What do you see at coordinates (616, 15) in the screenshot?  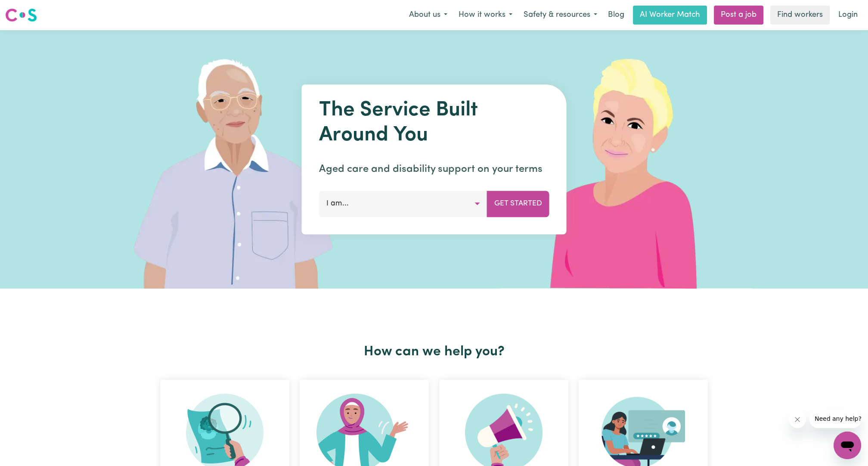 I see `a: Blog` at bounding box center [616, 15].